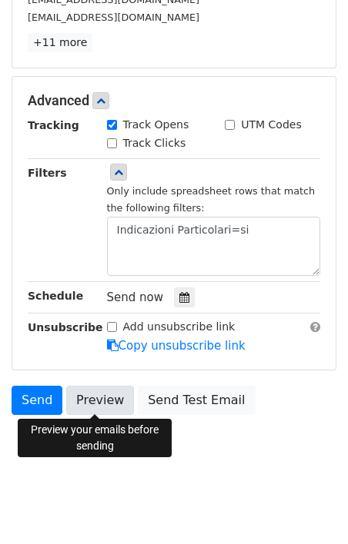 This screenshot has width=348, height=544. What do you see at coordinates (65, 328) in the screenshot?
I see `strong: Unsubscribe` at bounding box center [65, 328].